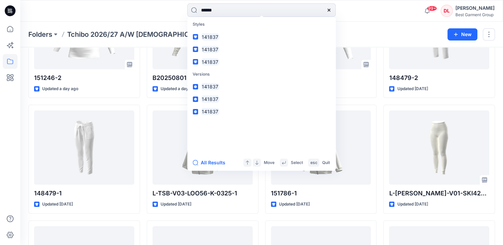  Describe the element at coordinates (439, 147) in the screenshot. I see `a: L-LEHR-V01-SKI425-K-0225-2` at that location.